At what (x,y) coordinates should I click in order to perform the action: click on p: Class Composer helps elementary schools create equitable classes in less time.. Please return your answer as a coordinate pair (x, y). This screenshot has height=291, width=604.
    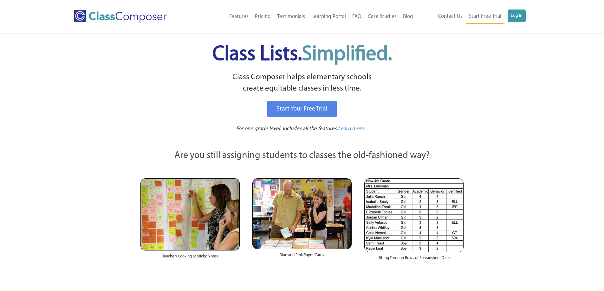
    Looking at the image, I should click on (302, 83).